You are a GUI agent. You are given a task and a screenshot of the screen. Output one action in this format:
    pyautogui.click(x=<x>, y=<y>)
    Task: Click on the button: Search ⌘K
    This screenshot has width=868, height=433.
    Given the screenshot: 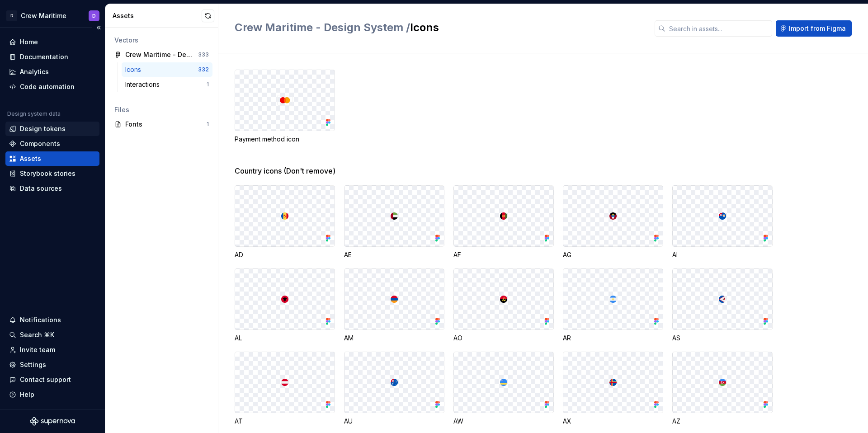 What is the action you would take?
    pyautogui.click(x=52, y=335)
    